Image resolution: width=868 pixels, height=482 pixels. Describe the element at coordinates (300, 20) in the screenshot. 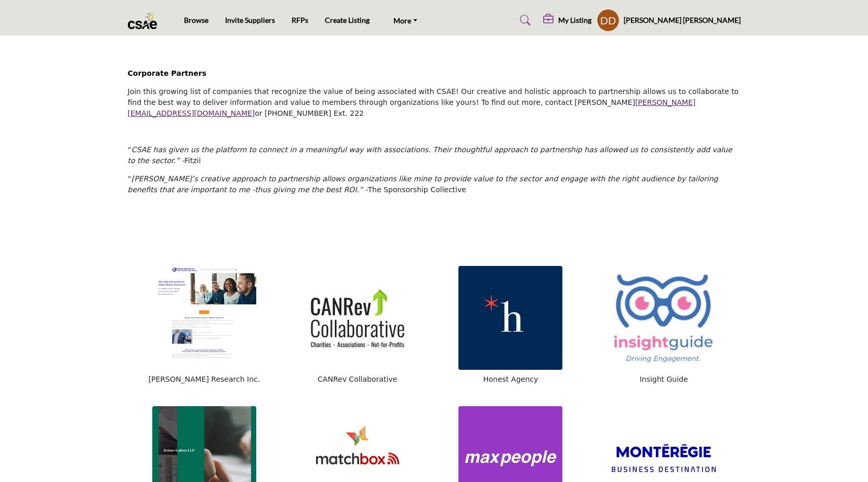

I see `a: RFPs` at that location.